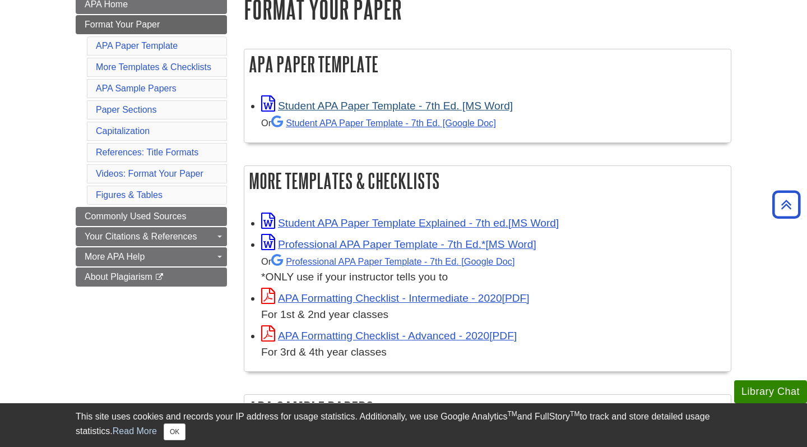 This screenshot has height=447, width=807. Describe the element at coordinates (147, 152) in the screenshot. I see `a: References: Title Formats` at that location.